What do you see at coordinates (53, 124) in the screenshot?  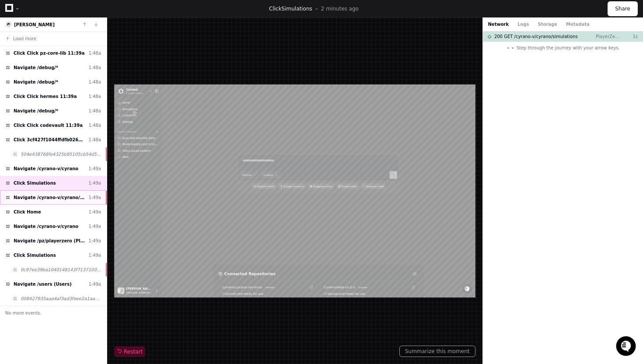 I see `span: Media loading error in trace b8a84bab04c04736` at bounding box center [53, 124].